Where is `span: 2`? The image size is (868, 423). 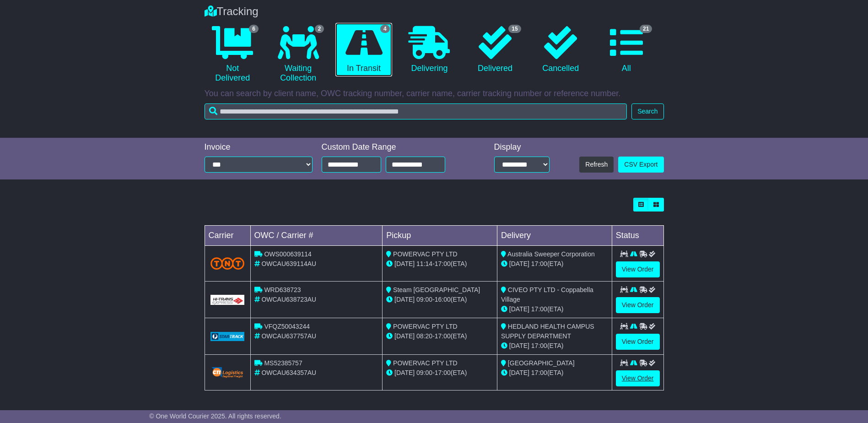
span: 2 is located at coordinates (319, 29).